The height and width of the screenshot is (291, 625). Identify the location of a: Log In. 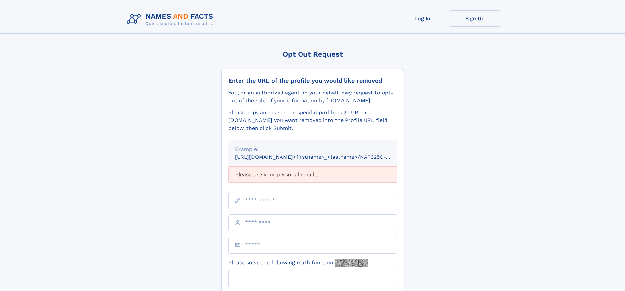
(422, 18).